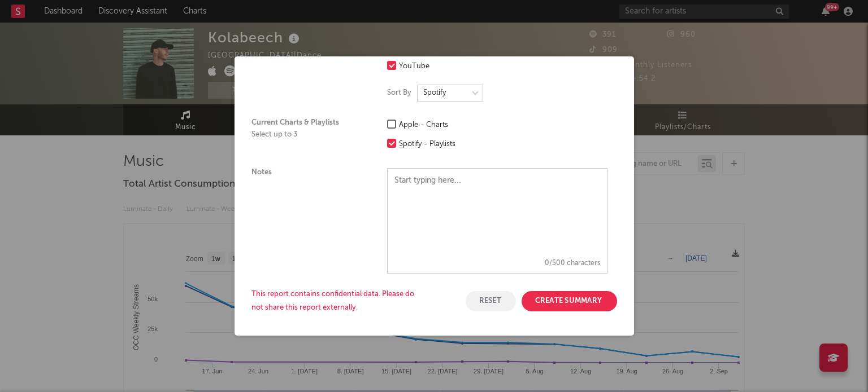  I want to click on div: 0 /500 characters, so click(497, 264).